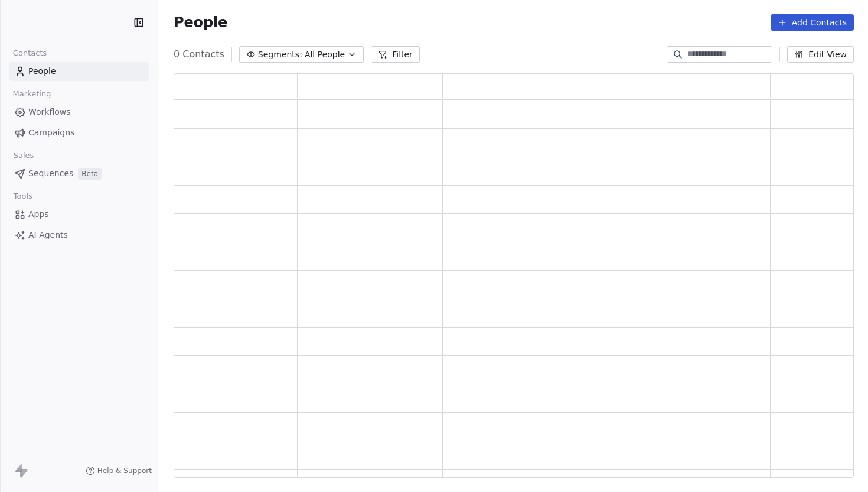 The height and width of the screenshot is (492, 868). Describe the element at coordinates (51, 133) in the screenshot. I see `span: Campaigns` at that location.